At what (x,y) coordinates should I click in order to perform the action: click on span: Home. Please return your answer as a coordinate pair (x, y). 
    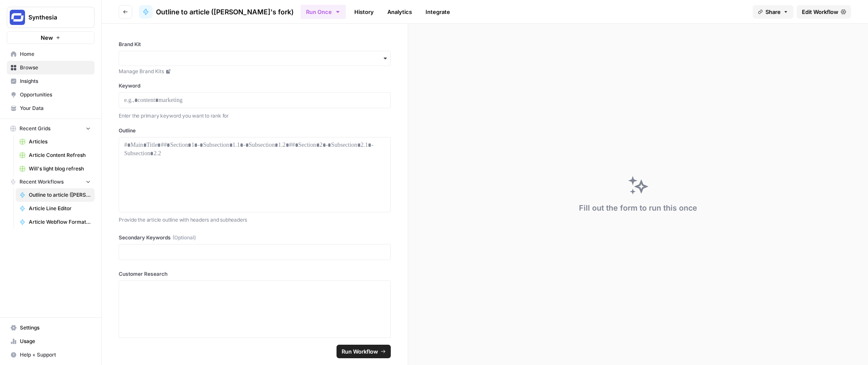
    Looking at the image, I should click on (55, 54).